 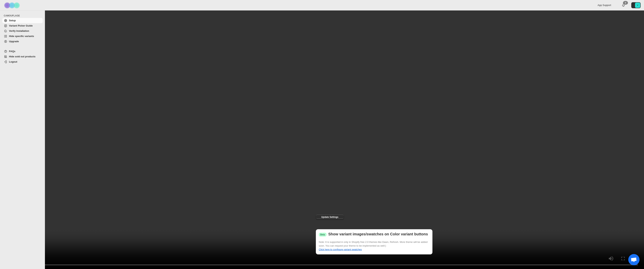 I want to click on a: Click here to configure variant swatches, so click(x=340, y=250).